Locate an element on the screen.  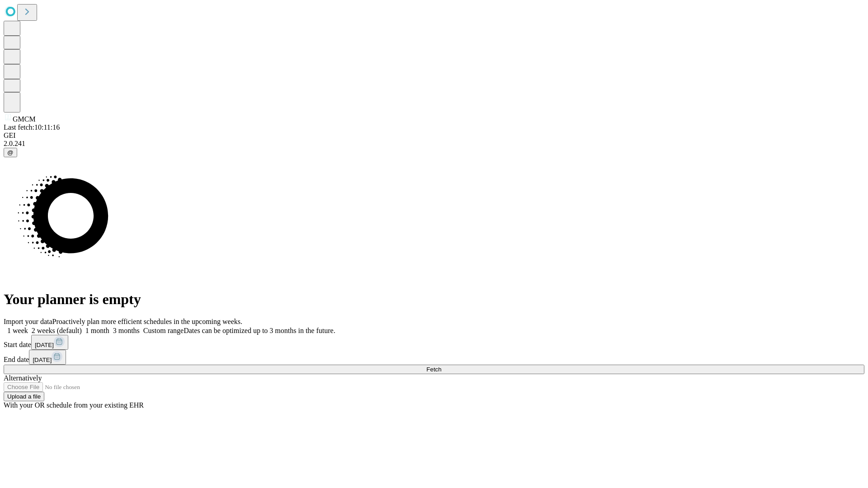
span: Alternatively is located at coordinates (22, 377).